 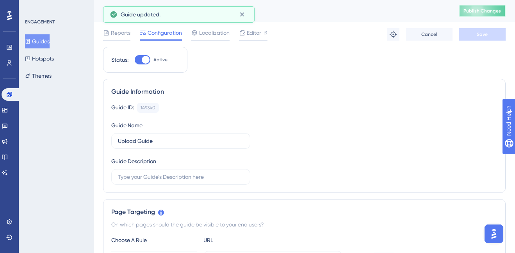 I want to click on div: Choose A Rule, so click(x=154, y=240).